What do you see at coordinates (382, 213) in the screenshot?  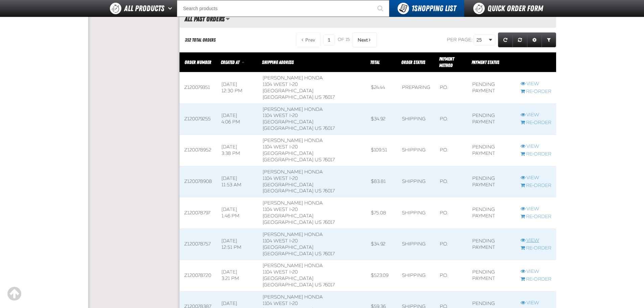 I see `td: $75.08` at bounding box center [382, 213].